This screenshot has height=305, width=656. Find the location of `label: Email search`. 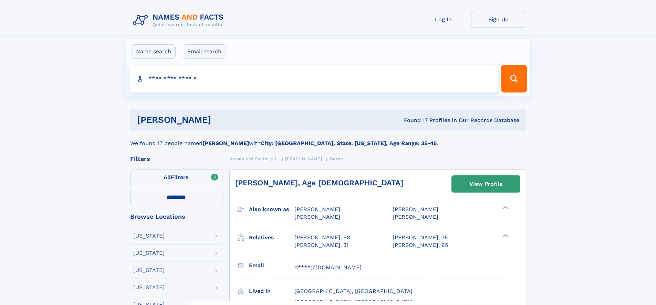

label: Email search is located at coordinates (204, 52).